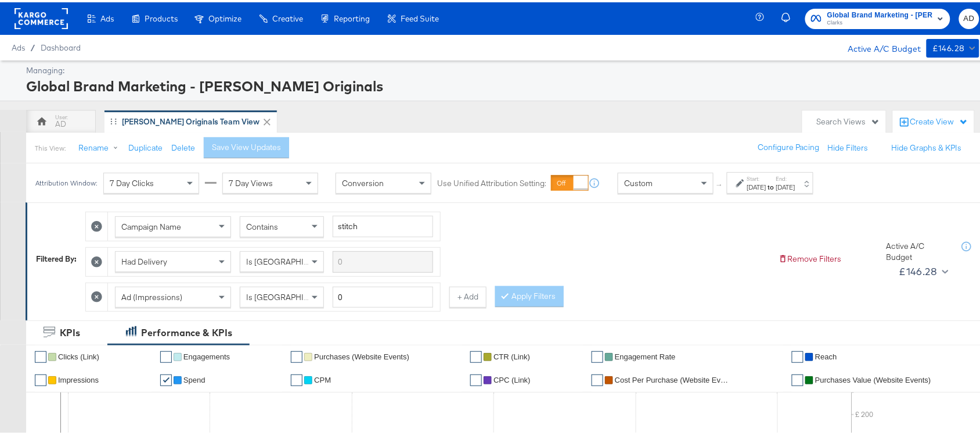 This screenshot has width=980, height=435. Describe the element at coordinates (151, 225) in the screenshot. I see `span: Campaign Name` at that location.